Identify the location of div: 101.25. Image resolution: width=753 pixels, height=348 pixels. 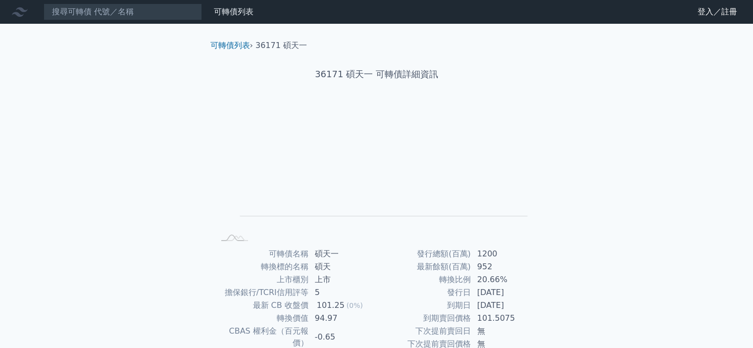
(331, 305).